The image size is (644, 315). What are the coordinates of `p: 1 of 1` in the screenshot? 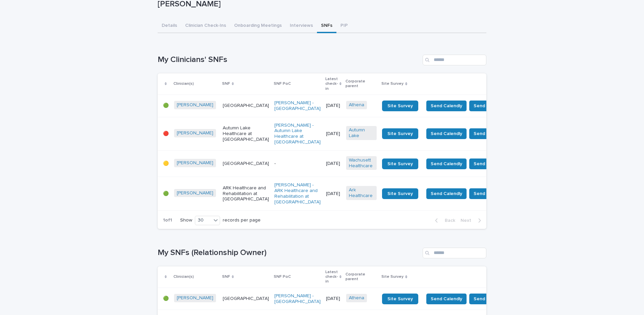 It's located at (168, 220).